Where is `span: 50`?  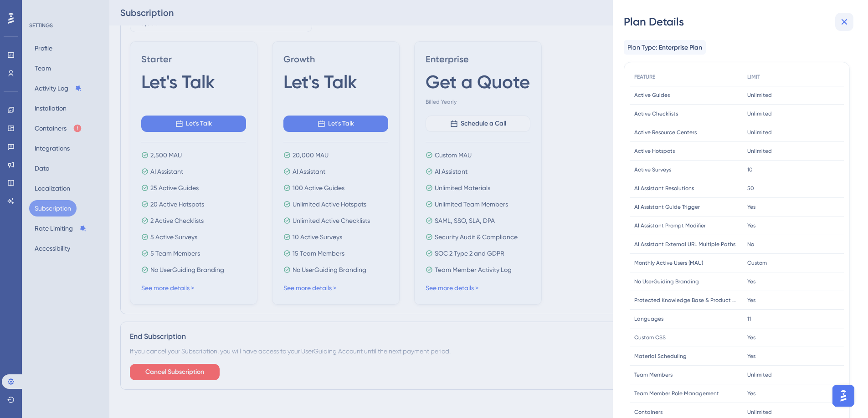
span: 50 is located at coordinates (750, 188).